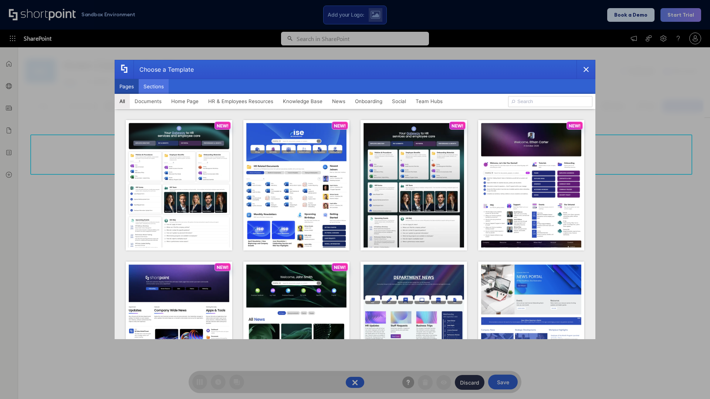  Describe the element at coordinates (355, 200) in the screenshot. I see `div: template selector` at that location.